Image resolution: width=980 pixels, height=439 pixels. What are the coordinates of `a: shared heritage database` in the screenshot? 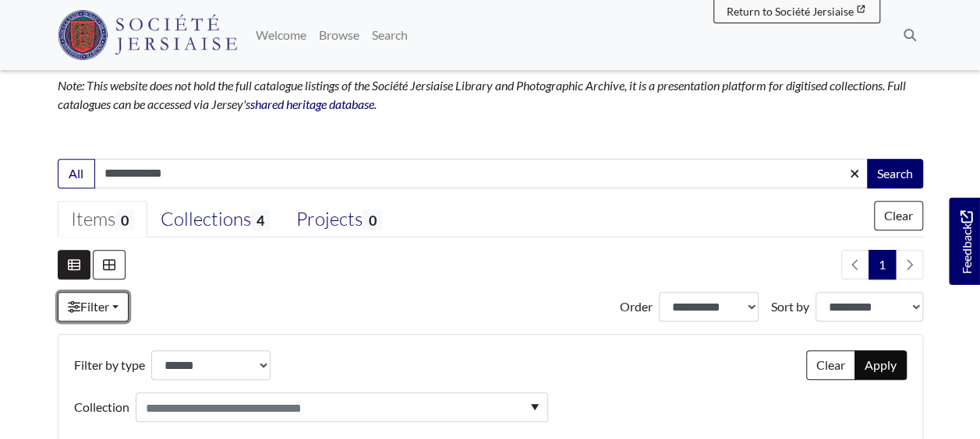 It's located at (311, 103).